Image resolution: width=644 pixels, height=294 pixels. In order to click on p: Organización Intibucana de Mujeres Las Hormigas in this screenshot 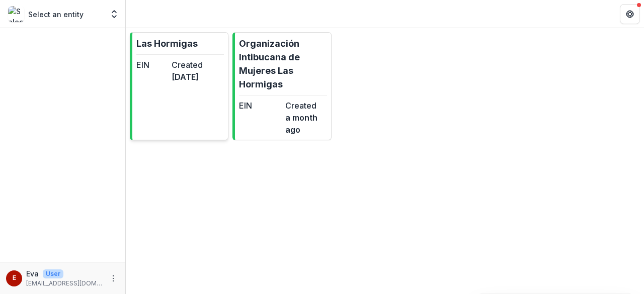, I will do `click(283, 64)`.